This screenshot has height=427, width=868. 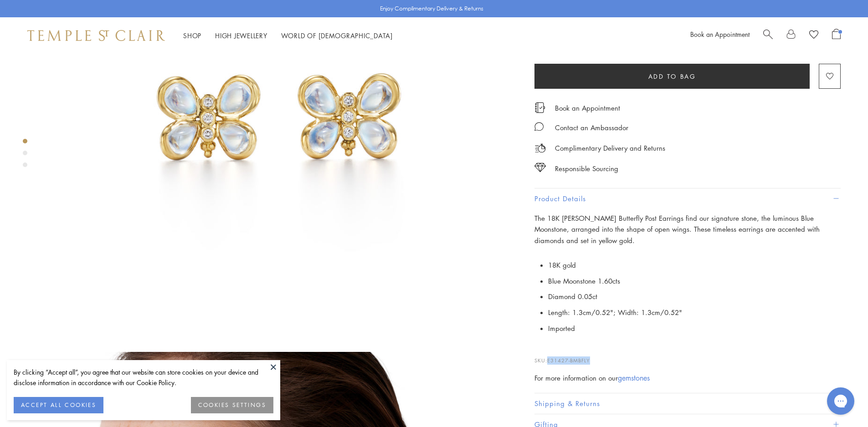 What do you see at coordinates (767, 35) in the screenshot?
I see `a: Search` at bounding box center [767, 35].